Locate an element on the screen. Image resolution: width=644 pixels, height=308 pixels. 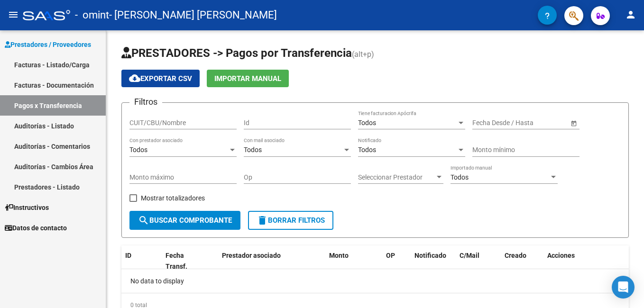
span: PRESTADORES -> Pagos por Transferencia is located at coordinates (236, 53).